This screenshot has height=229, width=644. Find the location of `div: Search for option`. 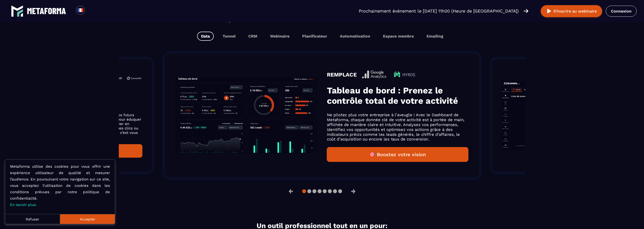

div: Search for option is located at coordinates (91, 11).